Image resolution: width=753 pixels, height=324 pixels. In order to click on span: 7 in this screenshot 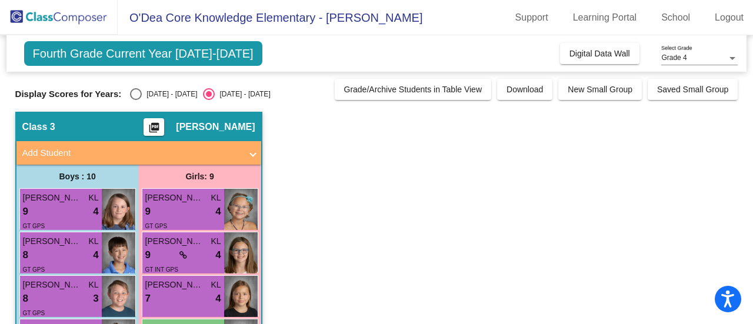, I will do `click(148, 299)`.